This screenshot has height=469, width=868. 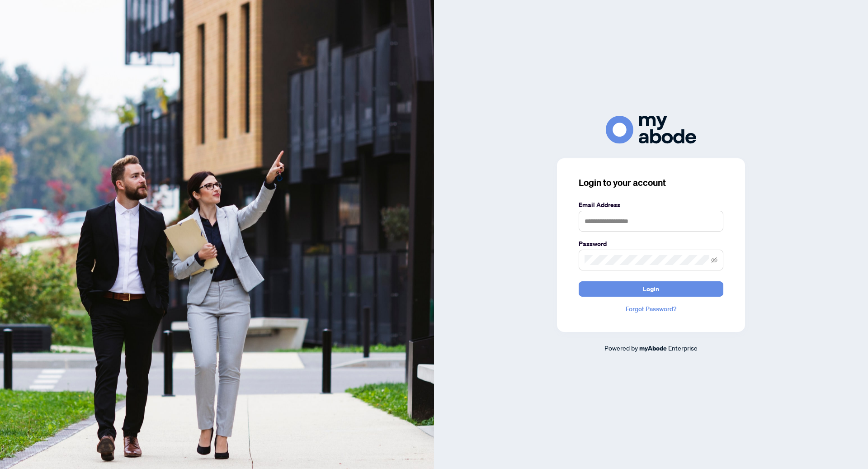 What do you see at coordinates (650, 204) in the screenshot?
I see `label: Email Address` at bounding box center [650, 204].